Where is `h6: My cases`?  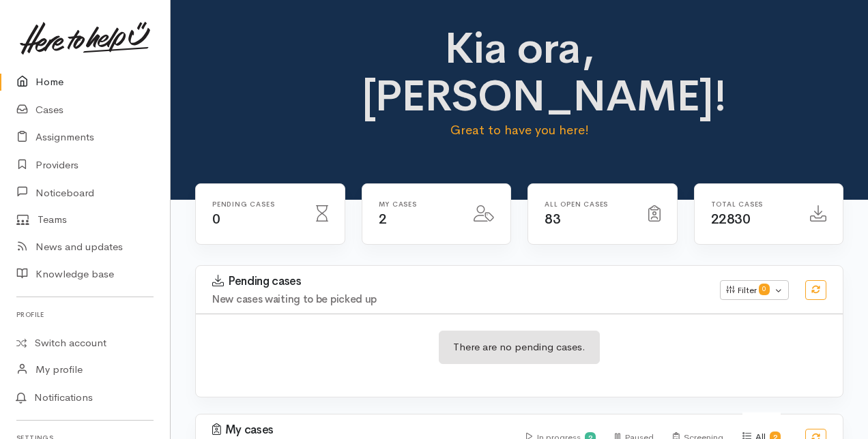 h6: My cases is located at coordinates (419, 204).